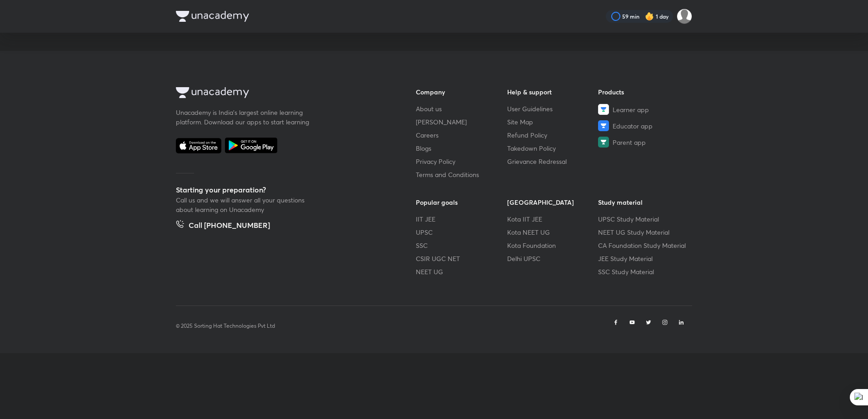  Describe the element at coordinates (643, 92) in the screenshot. I see `h6: Products` at that location.